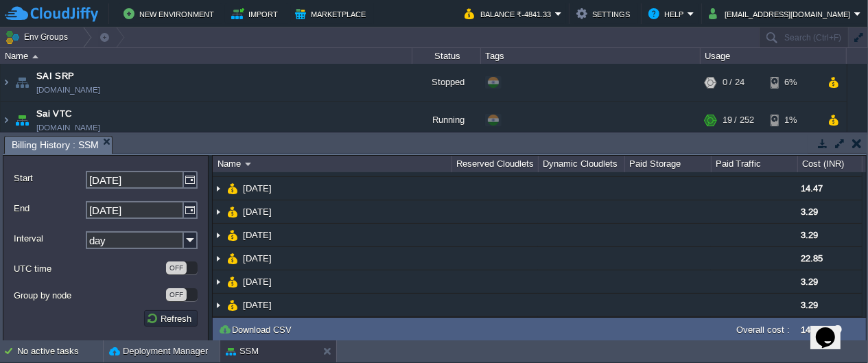 The height and width of the screenshot is (363, 868). I want to click on span: Sai VTC, so click(54, 114).